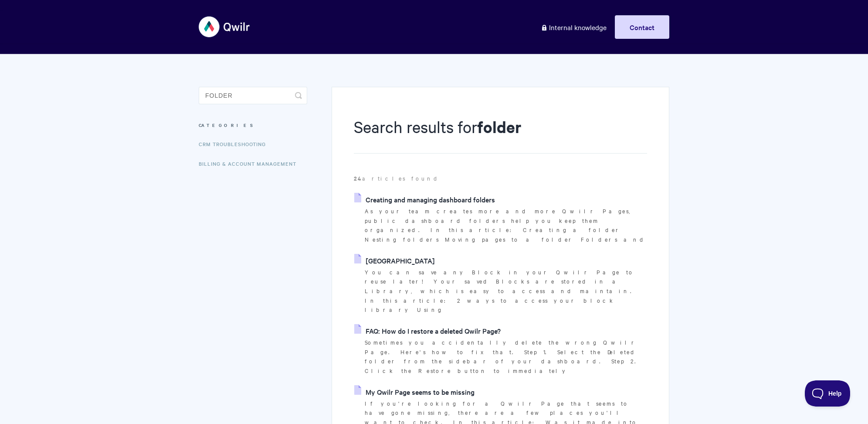  I want to click on a: My Qwilr Page seems to be missing, so click(414, 392).